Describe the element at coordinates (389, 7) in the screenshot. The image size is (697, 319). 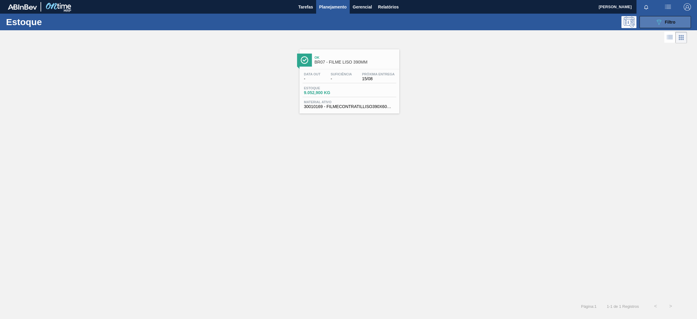
I see `span: Relatórios` at that location.